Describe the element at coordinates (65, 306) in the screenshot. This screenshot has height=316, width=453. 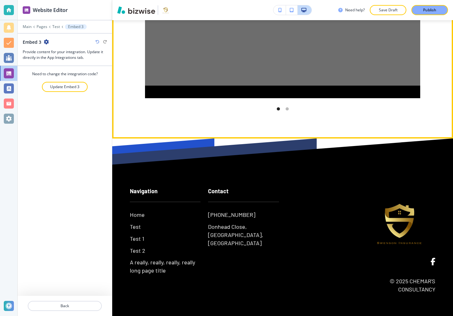
I see `button: Back` at that location.